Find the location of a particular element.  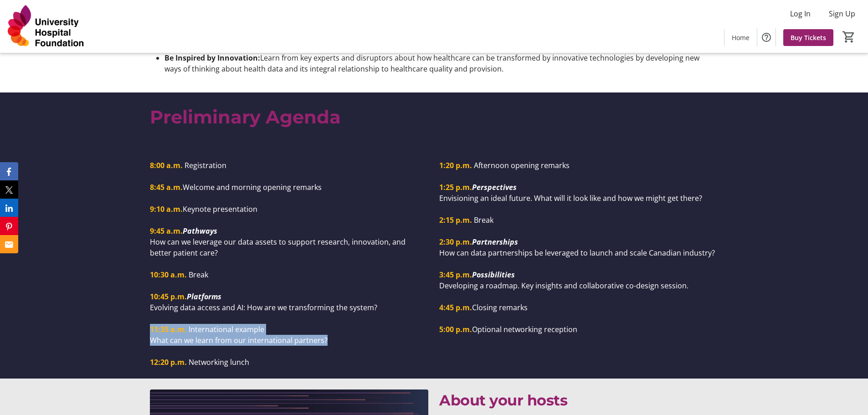

strong: 4:45 p.m. is located at coordinates (456, 307).